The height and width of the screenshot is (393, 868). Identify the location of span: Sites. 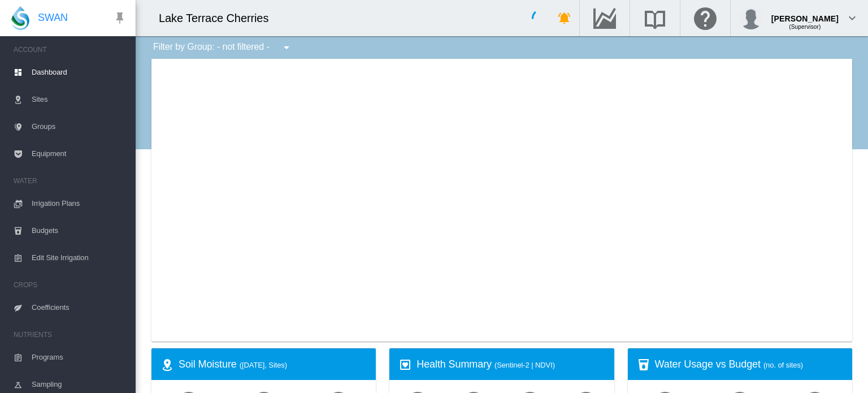
(79, 99).